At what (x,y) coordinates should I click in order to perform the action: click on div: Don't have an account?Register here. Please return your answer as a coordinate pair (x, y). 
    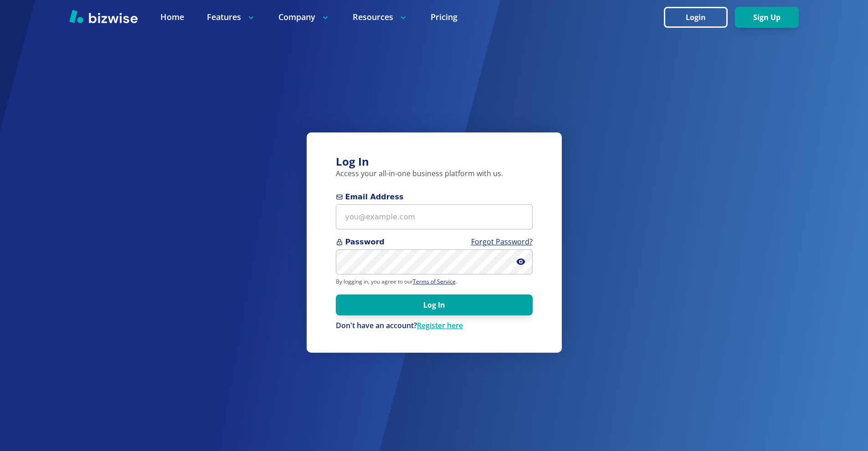
    Looking at the image, I should click on (434, 326).